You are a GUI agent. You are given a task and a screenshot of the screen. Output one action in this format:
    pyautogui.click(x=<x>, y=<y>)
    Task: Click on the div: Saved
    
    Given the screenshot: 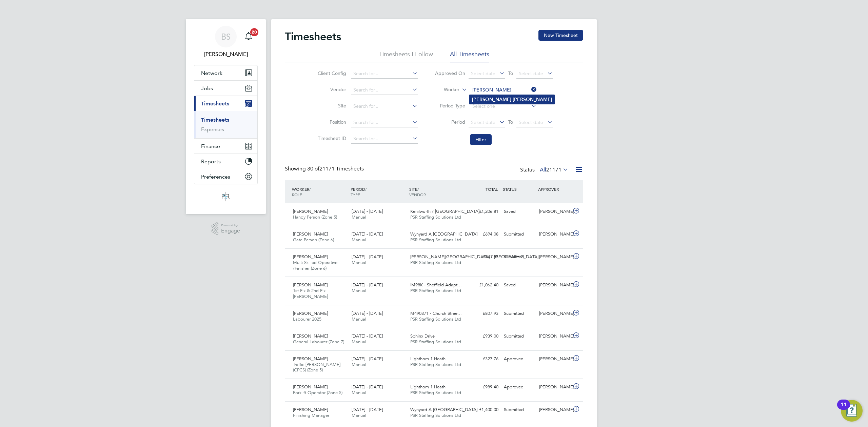 What is the action you would take?
    pyautogui.click(x=519, y=285)
    